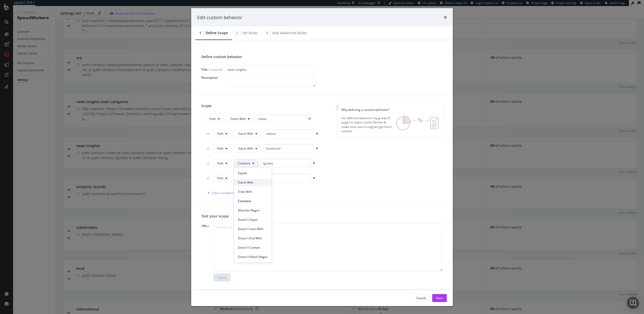 The width and height of the screenshot is (644, 314). I want to click on div: Title, so click(204, 69).